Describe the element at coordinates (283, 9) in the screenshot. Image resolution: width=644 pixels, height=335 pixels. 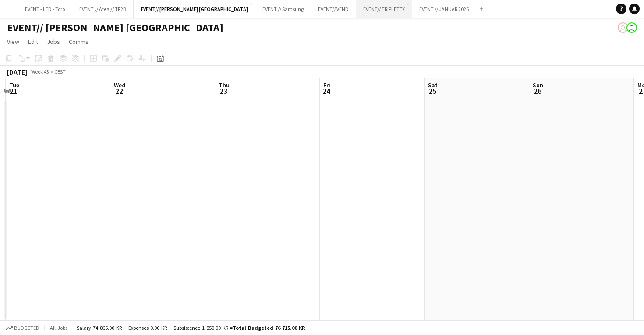
I see `button: EVENT // Samsung` at that location.